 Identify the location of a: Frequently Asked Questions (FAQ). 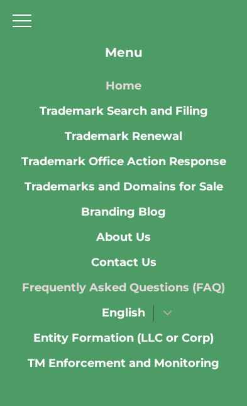
(123, 287).